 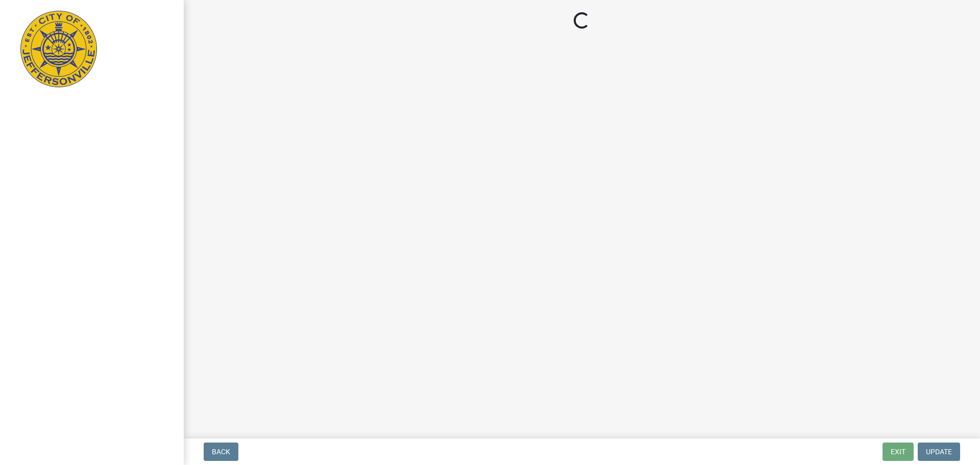 I want to click on img: City of Jeffersonville, Indiana, so click(x=59, y=49).